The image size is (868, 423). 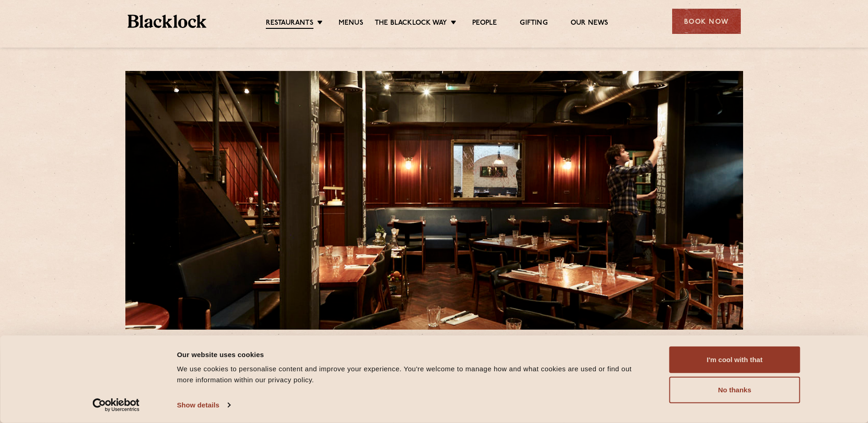 I want to click on img: BL_Textured_Logo-footer-cropped.svg, so click(x=167, y=21).